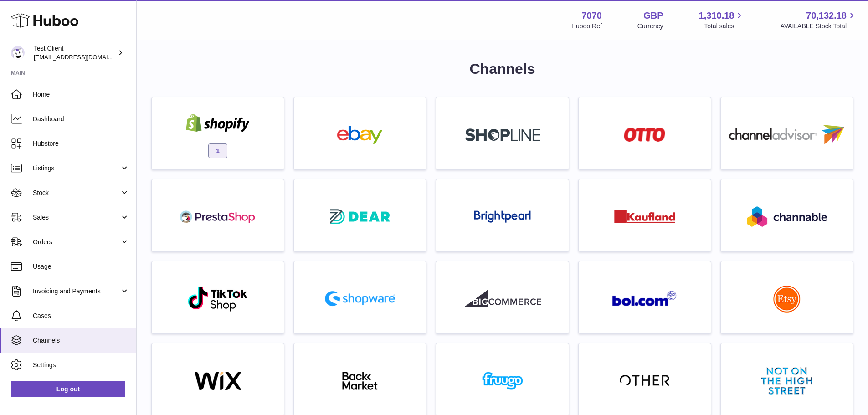  Describe the element at coordinates (81, 365) in the screenshot. I see `span: Settings` at that location.